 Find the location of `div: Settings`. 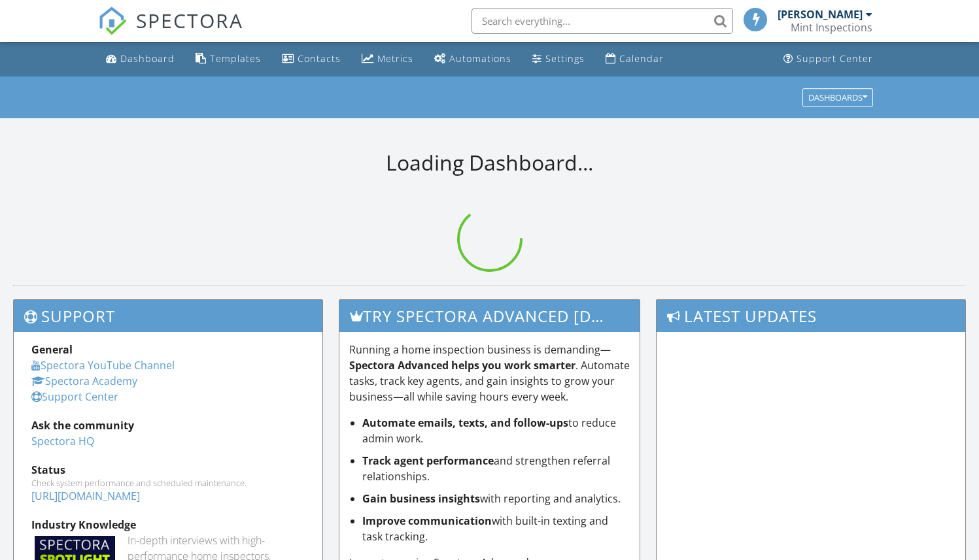

div: Settings is located at coordinates (565, 58).